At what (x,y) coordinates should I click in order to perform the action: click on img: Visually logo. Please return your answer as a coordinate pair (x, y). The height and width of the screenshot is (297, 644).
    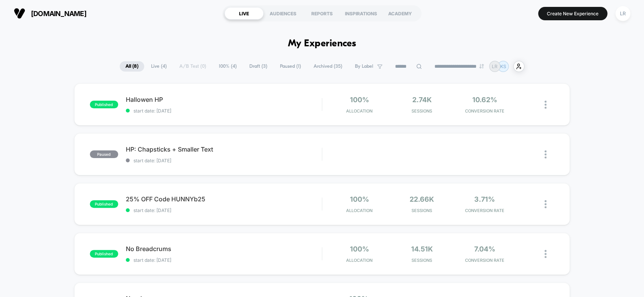
    Looking at the image, I should click on (19, 13).